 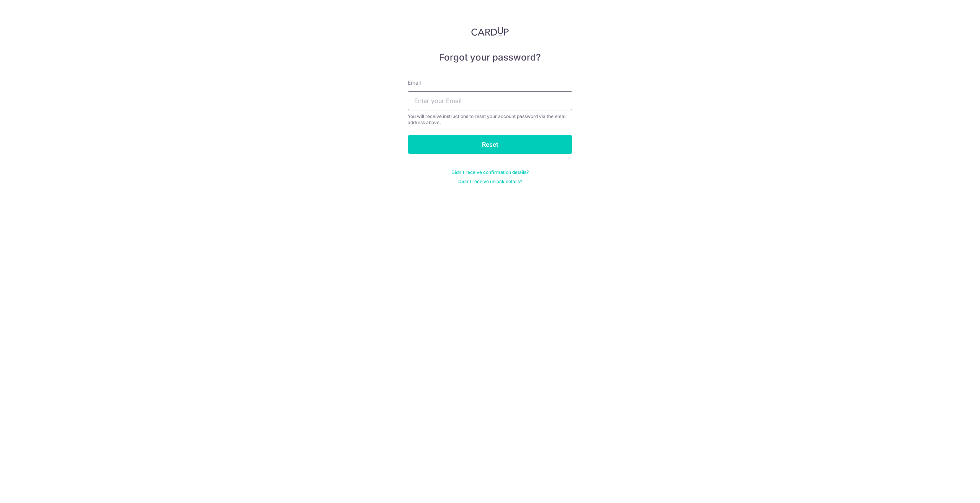 I want to click on a: Didn't receive confirmation details?, so click(x=490, y=173).